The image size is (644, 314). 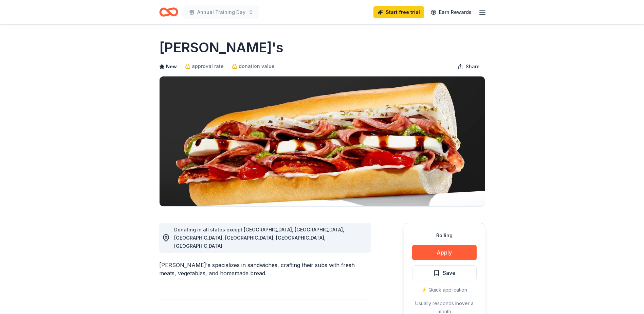 What do you see at coordinates (221, 12) in the screenshot?
I see `span: Annual Training Day` at bounding box center [221, 12].